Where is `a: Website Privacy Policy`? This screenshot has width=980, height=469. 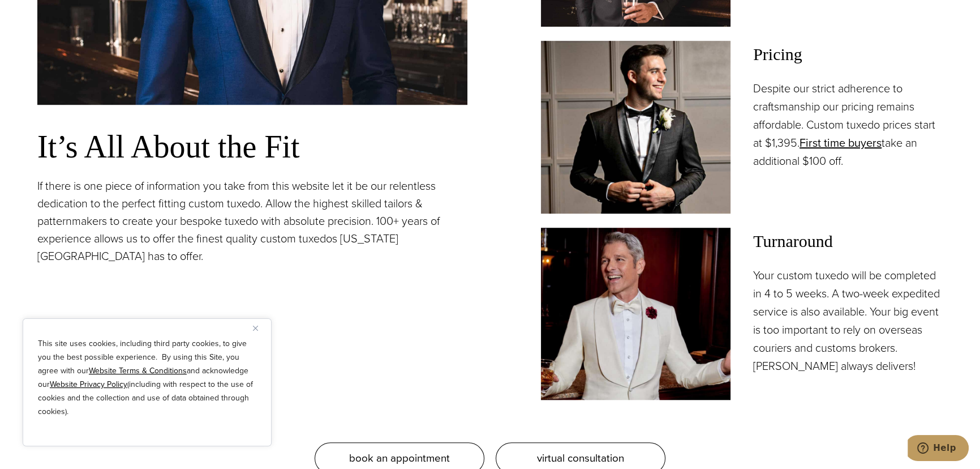
a: Website Privacy Policy is located at coordinates (88, 383).